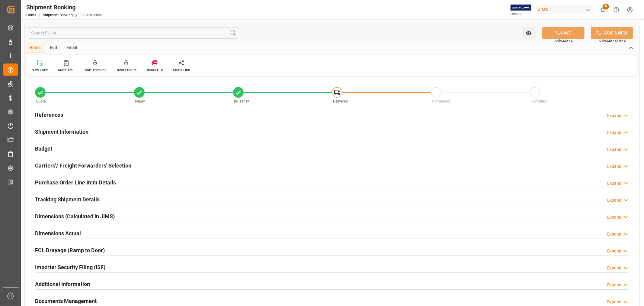 This screenshot has height=306, width=644. Describe the element at coordinates (565, 10) in the screenshot. I see `div: JIMS` at that location.